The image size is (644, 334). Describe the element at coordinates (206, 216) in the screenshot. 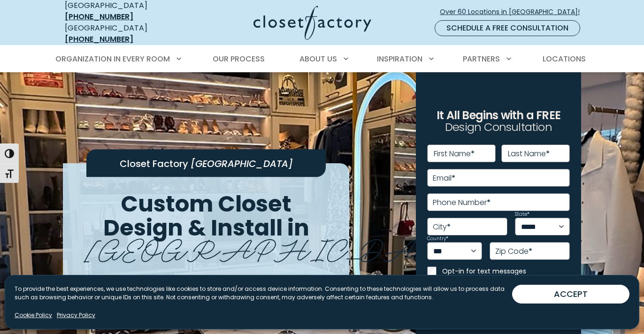

I see `span: Custom Closet Design & Install in` at that location.